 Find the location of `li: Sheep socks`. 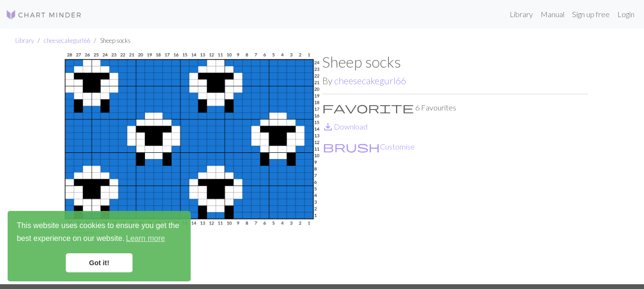

li: Sheep socks is located at coordinates (110, 40).